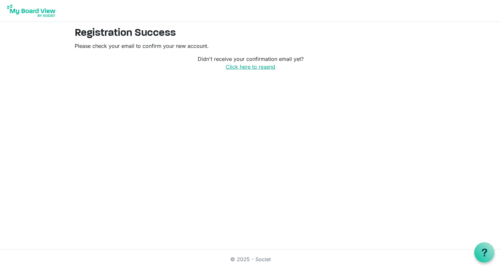 This screenshot has height=269, width=501. Describe the element at coordinates (250, 63) in the screenshot. I see `p: Didn't receive your confirmation email yet?` at that location.